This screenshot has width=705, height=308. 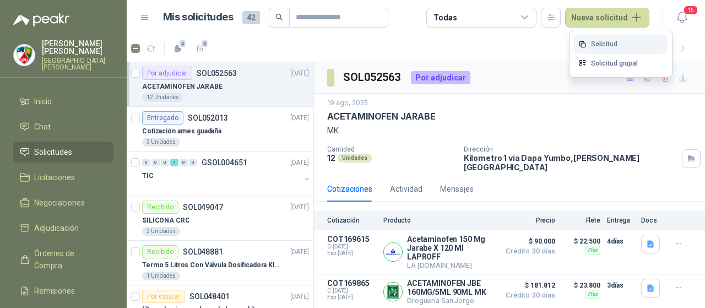 What do you see at coordinates (581, 220) in the screenshot?
I see `p: Flete` at bounding box center [581, 220].